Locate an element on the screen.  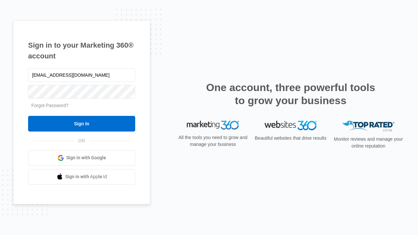
h1: Sign in to your Marketing 360® account is located at coordinates (82, 51).